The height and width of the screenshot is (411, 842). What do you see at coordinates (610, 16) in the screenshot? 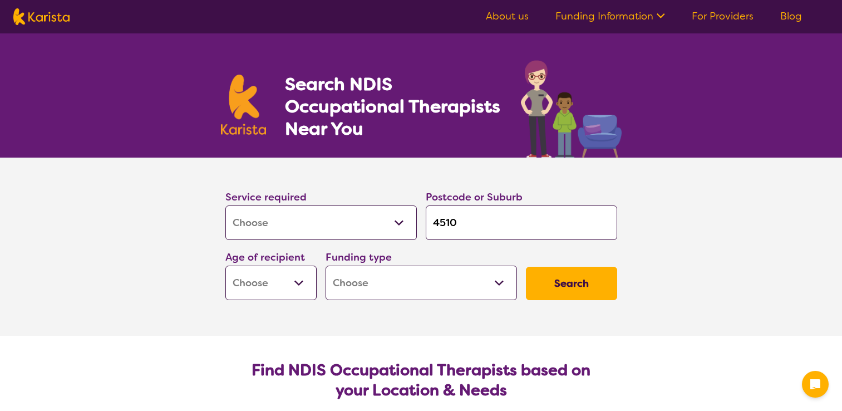
I see `a: Funding Information` at bounding box center [610, 16].